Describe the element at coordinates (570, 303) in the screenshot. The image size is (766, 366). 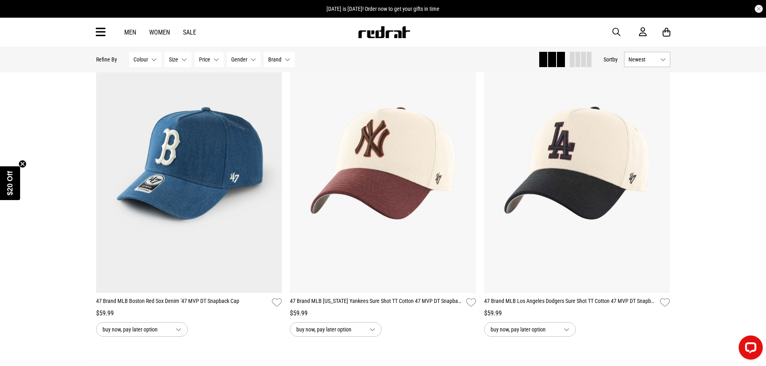
I see `a: 47 Brand MLB Los Angeles Dodgers Sure Shot TT Cotton 47 MVP DT Snapback Cap` at that location.